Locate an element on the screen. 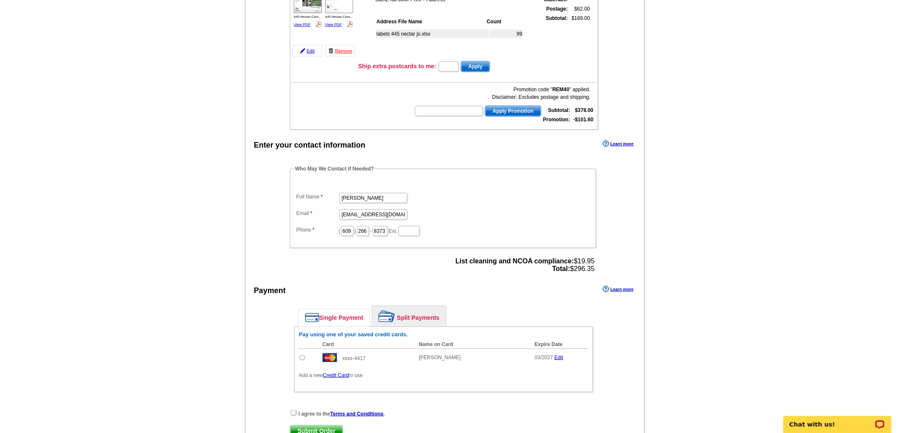  a: Terms and Conditions is located at coordinates (357, 414).